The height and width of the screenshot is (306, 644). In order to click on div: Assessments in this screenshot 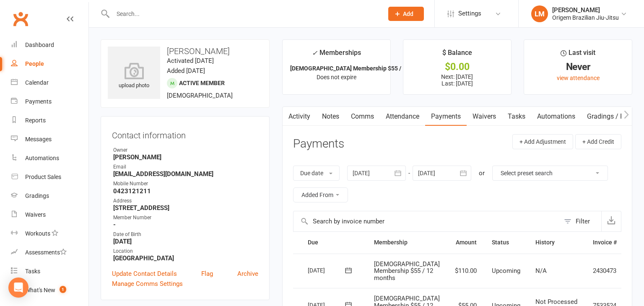, I will do `click(45, 252)`.